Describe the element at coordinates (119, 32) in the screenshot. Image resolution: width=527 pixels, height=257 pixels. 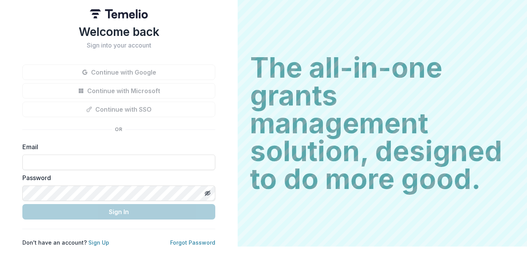
I see `h1: Welcome back` at that location.